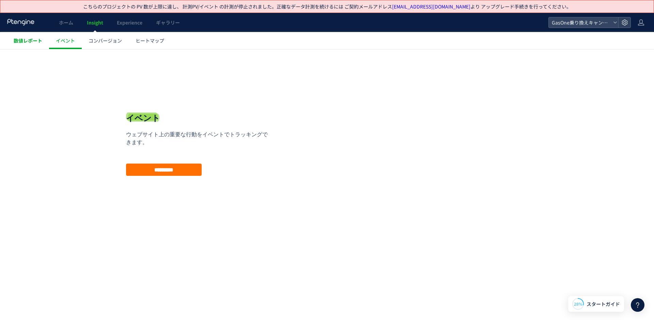 This screenshot has width=654, height=322. I want to click on span: ヒートマップ, so click(150, 41).